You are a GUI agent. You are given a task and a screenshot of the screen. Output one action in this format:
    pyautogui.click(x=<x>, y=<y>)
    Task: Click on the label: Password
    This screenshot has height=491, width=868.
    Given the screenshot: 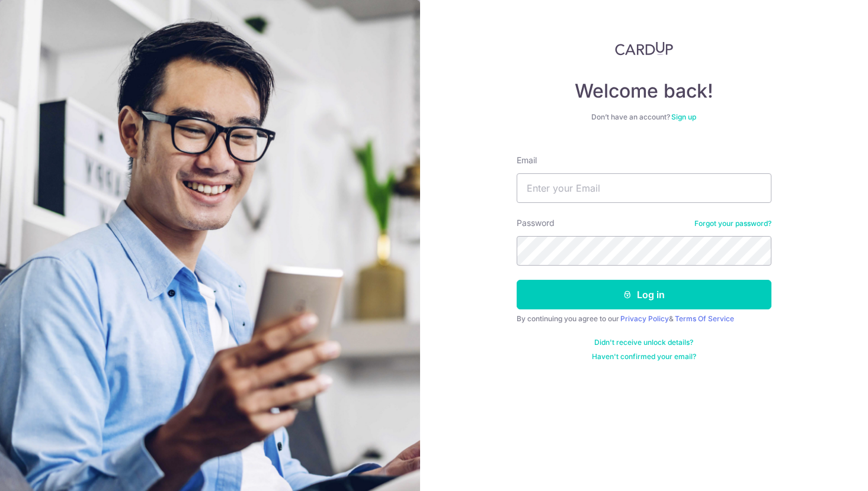 What is the action you would take?
    pyautogui.click(x=535, y=223)
    